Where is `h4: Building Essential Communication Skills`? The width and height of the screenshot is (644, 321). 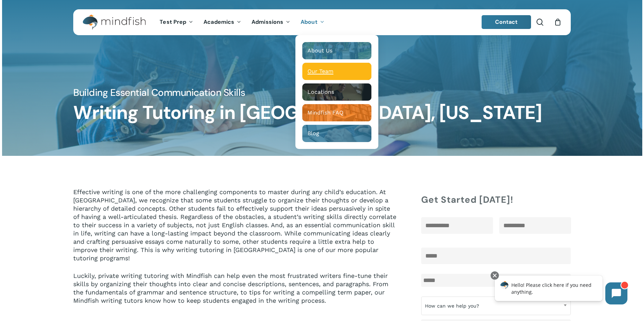
h4: Building Essential Communication Skills is located at coordinates (321, 93).